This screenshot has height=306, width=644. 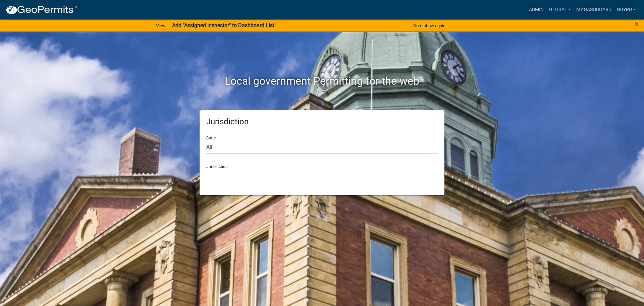 I want to click on button: Close, so click(x=636, y=24).